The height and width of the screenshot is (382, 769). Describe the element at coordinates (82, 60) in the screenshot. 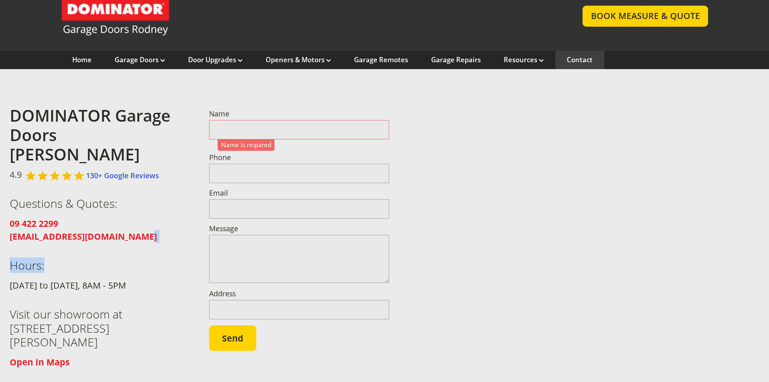

I see `a: Home` at that location.